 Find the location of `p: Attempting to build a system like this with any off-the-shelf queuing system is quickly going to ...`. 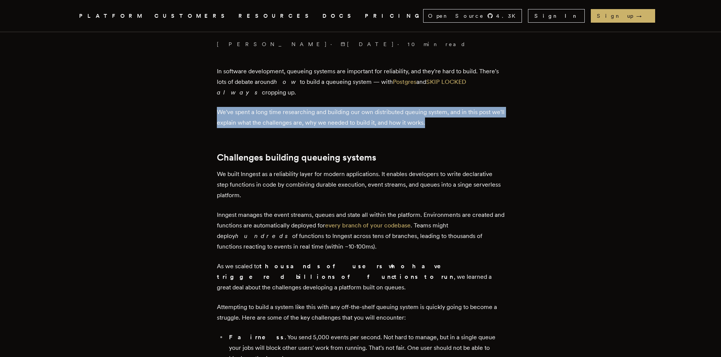

p: Attempting to build a system like this with any off-the-shelf queuing system is quickly going to ... is located at coordinates (360, 313).